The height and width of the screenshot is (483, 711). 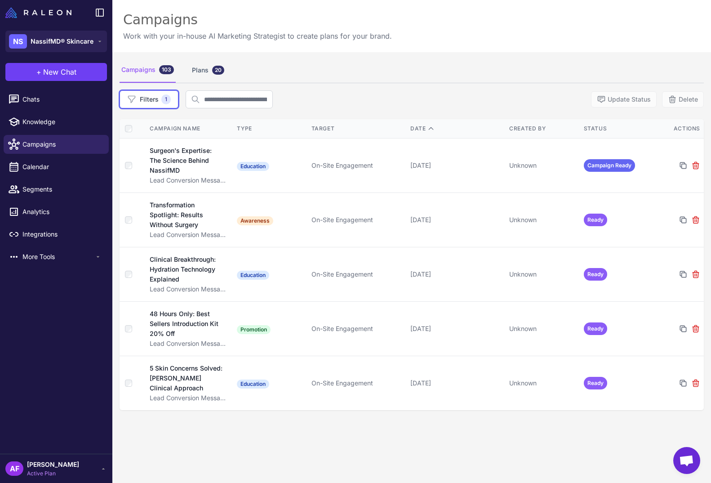 I want to click on a: Campaigns, so click(x=56, y=144).